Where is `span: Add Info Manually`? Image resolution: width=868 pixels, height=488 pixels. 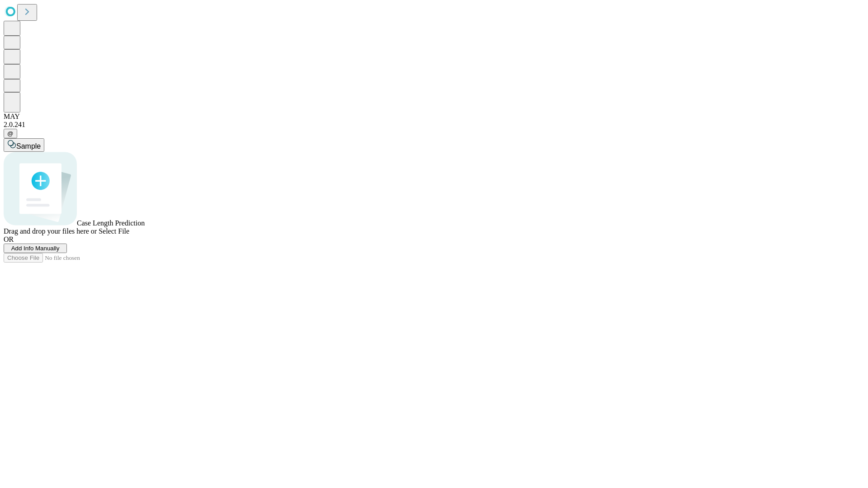 span: Add Info Manually is located at coordinates (35, 248).